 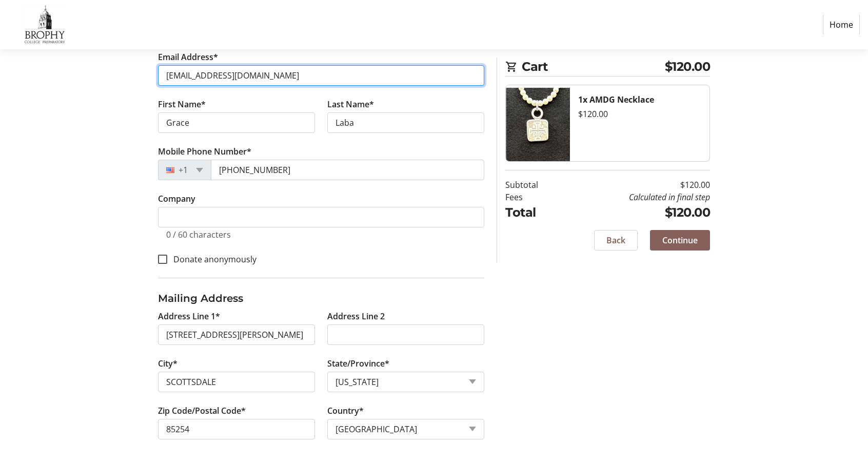 I want to click on input: Address, so click(x=236, y=335).